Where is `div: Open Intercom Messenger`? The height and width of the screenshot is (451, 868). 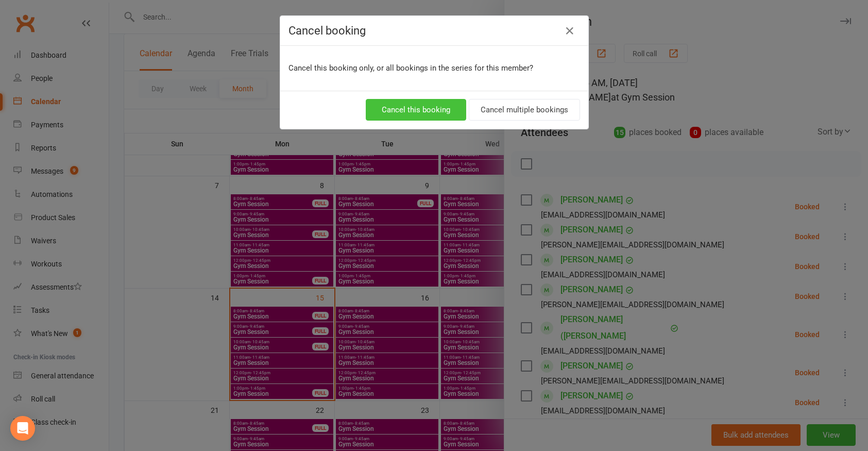
div: Open Intercom Messenger is located at coordinates (23, 428).